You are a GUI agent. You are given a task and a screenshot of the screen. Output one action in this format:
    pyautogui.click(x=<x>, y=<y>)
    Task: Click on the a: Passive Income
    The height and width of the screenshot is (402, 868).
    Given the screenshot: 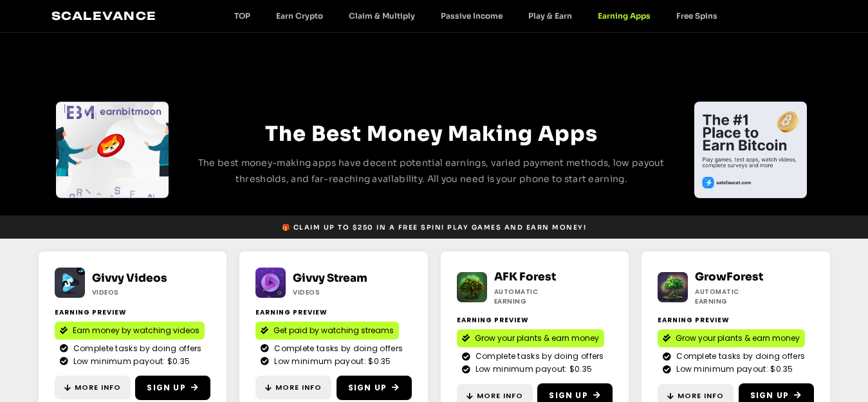 What is the action you would take?
    pyautogui.click(x=472, y=15)
    